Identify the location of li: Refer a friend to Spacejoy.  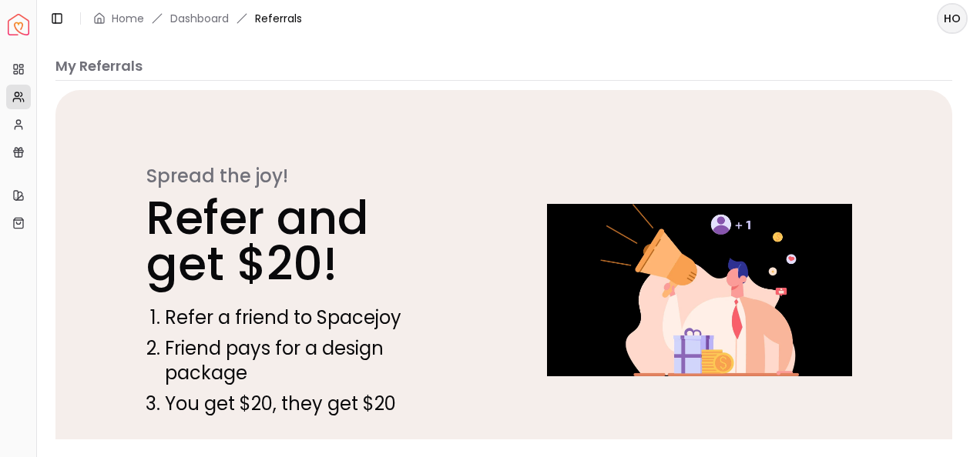
(317, 318).